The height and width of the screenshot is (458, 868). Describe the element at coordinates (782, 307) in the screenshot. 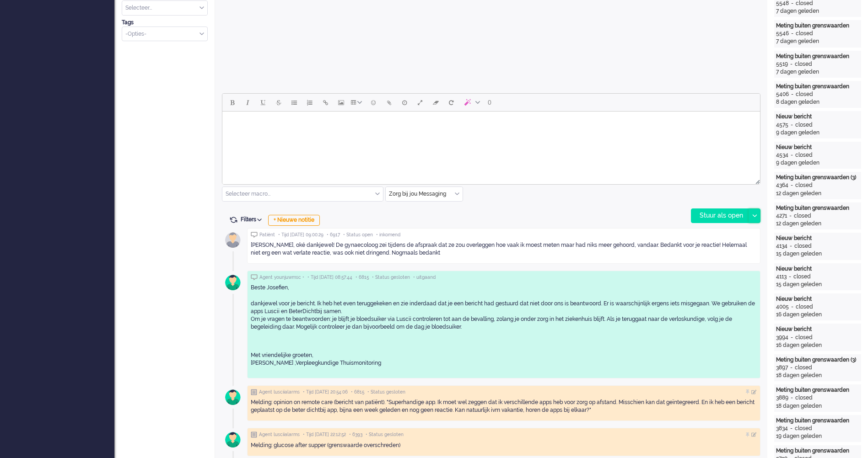

I see `div: 4005` at that location.